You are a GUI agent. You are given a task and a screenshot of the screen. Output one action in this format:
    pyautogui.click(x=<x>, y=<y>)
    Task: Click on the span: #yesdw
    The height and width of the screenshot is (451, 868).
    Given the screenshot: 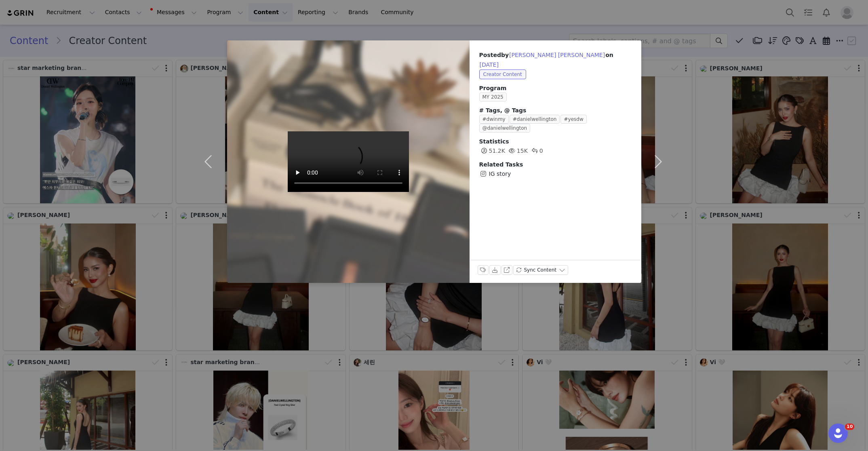 What is the action you would take?
    pyautogui.click(x=573, y=119)
    